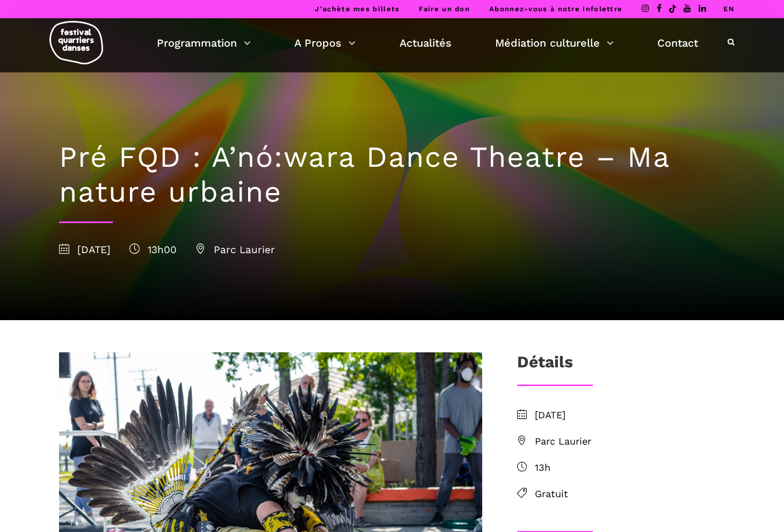 This screenshot has width=784, height=532. What do you see at coordinates (425, 43) in the screenshot?
I see `a: Actualités` at bounding box center [425, 43].